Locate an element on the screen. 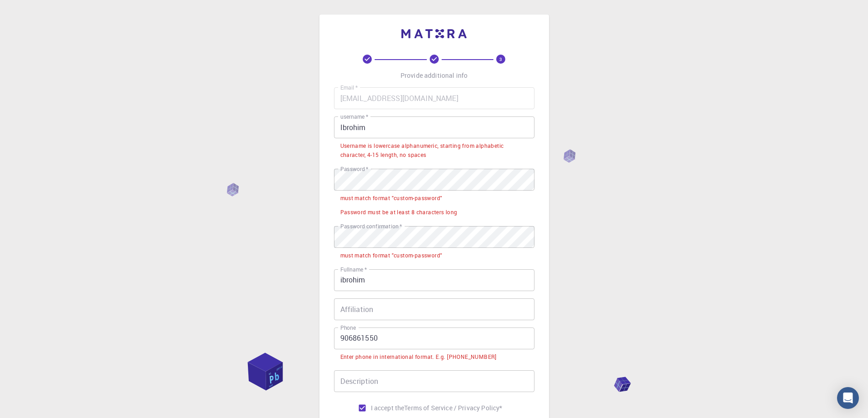 This screenshot has width=868, height=418. div: Password must be at least 8 characters long is located at coordinates (399, 213).